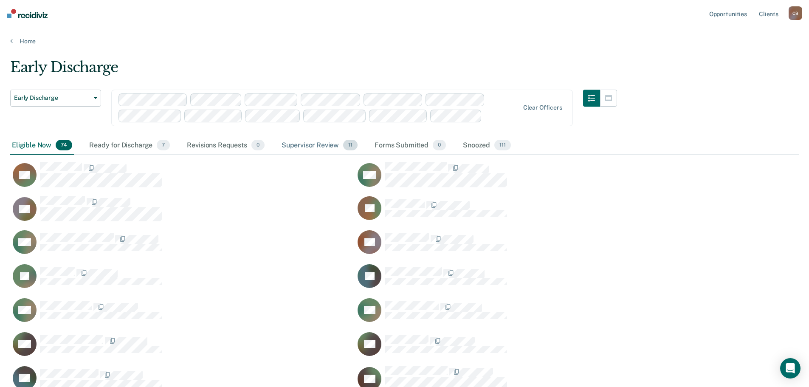 The image size is (809, 387). What do you see at coordinates (129, 146) in the screenshot?
I see `div: Ready for Discharge7` at bounding box center [129, 146].